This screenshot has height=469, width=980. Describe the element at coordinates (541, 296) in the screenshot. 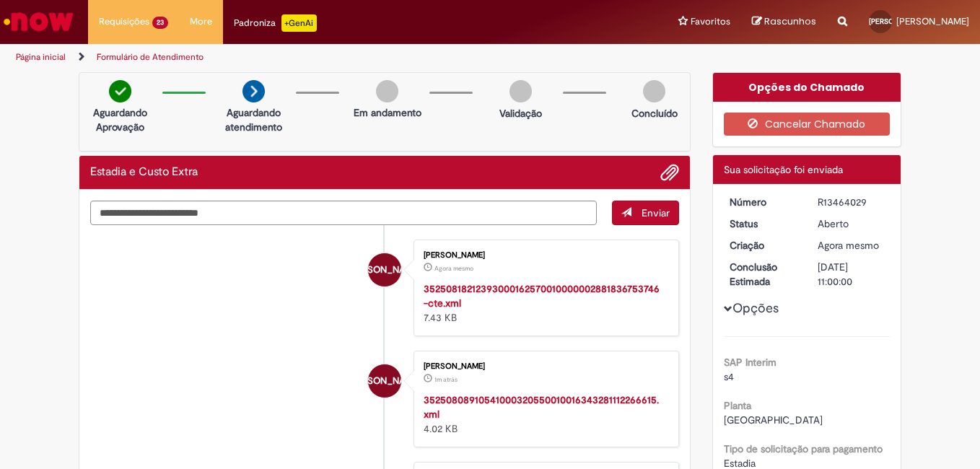

I see `a: 35250818212393000162570010000002881836753746-cte.xml` at that location.